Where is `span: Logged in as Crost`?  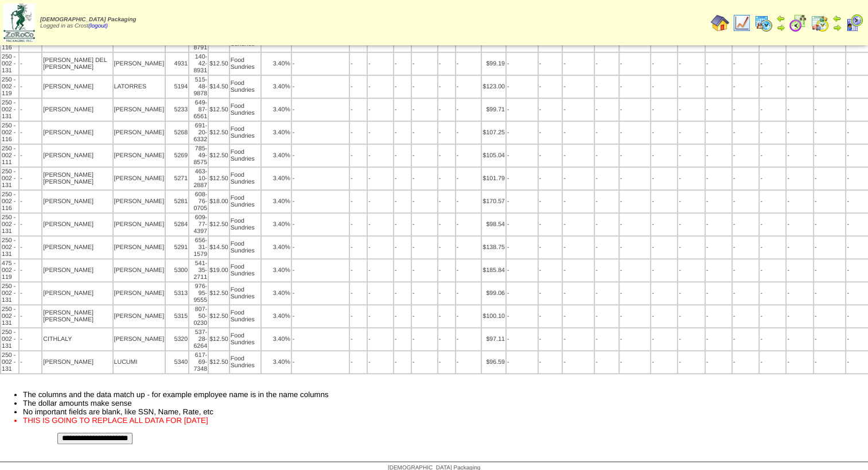 span: Logged in as Crost is located at coordinates (88, 23).